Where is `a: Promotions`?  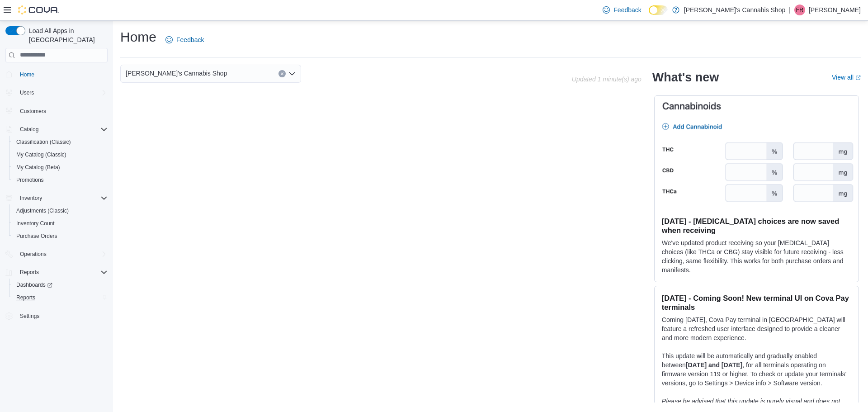 a: Promotions is located at coordinates (30, 180).